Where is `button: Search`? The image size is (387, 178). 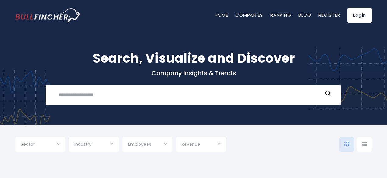 button: Search is located at coordinates (328, 94).